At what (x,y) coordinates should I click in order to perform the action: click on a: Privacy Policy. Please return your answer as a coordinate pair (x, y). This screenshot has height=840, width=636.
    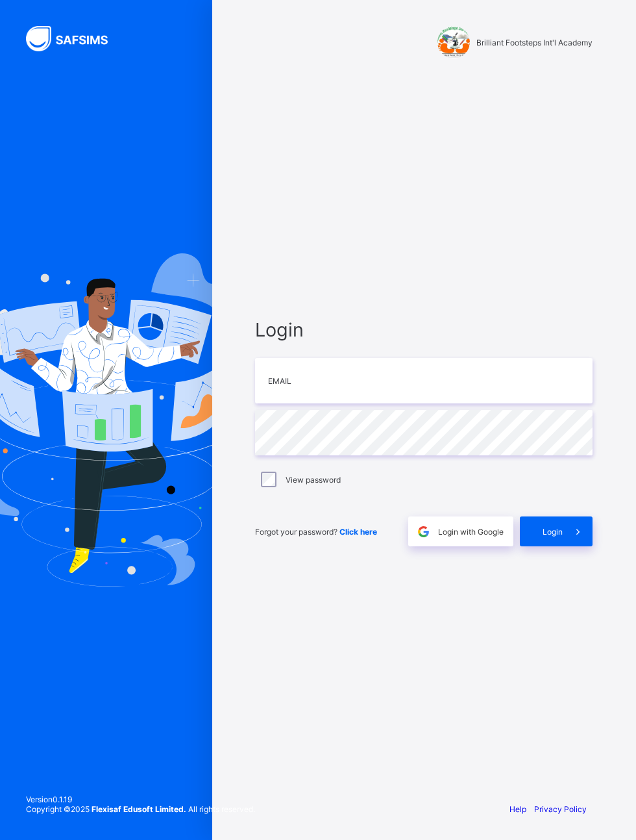
    Looking at the image, I should click on (560, 809).